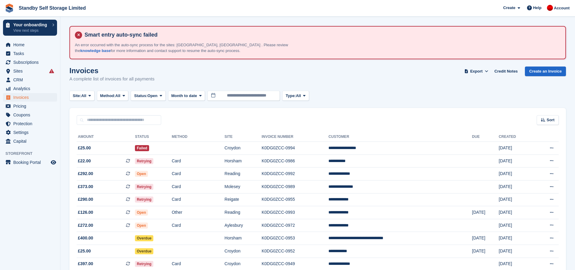 The image size is (575, 270). What do you see at coordinates (113, 95) in the screenshot?
I see `button: Method: All` at bounding box center [113, 95].